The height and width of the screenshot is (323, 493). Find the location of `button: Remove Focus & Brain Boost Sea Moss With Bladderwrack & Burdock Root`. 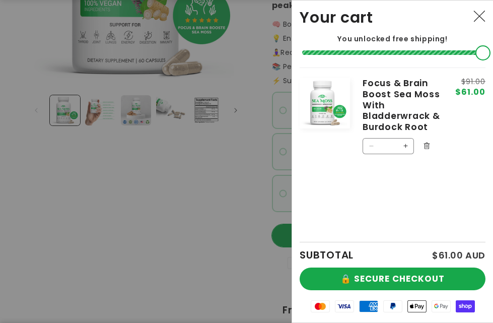

button: Remove Focus & Brain Boost Sea Moss With Bladderwrack & Burdock Root is located at coordinates (427, 146).